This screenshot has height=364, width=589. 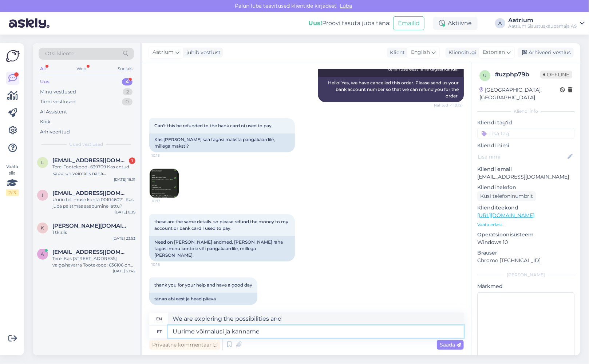 What do you see at coordinates (543, 20) in the screenshot?
I see `div: Aatrium` at bounding box center [543, 20].